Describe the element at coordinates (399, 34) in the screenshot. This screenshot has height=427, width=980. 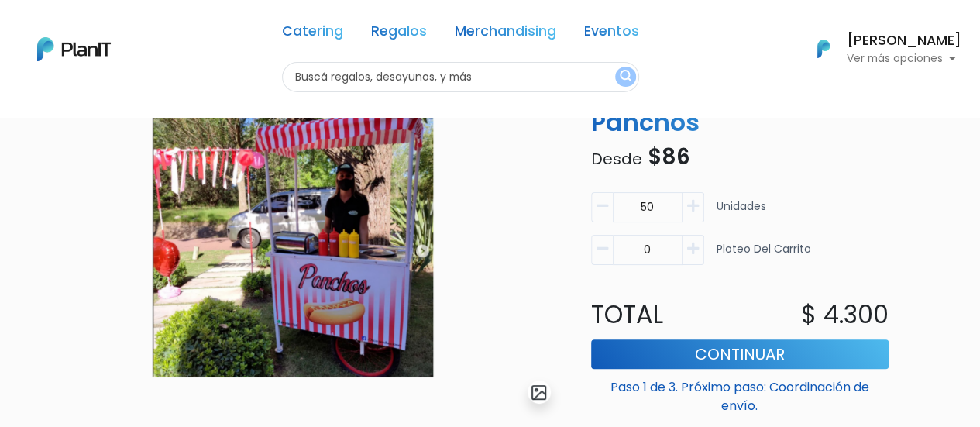
I see `a: Regalos` at that location.